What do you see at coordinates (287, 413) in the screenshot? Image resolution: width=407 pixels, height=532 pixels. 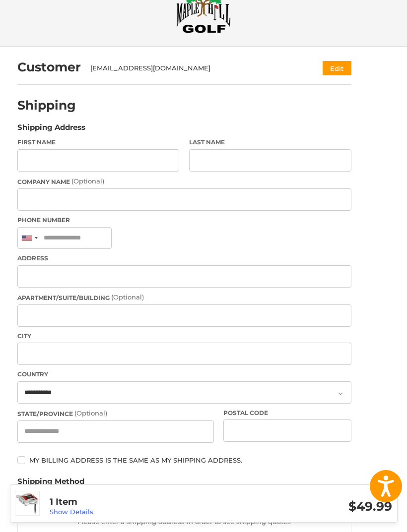 I see `label: Postal Code` at bounding box center [287, 413].